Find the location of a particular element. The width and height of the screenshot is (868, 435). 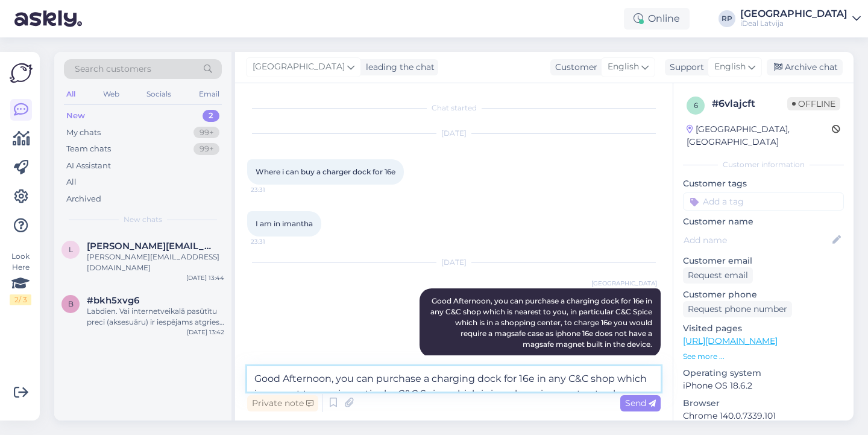

div: Online is located at coordinates (656, 18).